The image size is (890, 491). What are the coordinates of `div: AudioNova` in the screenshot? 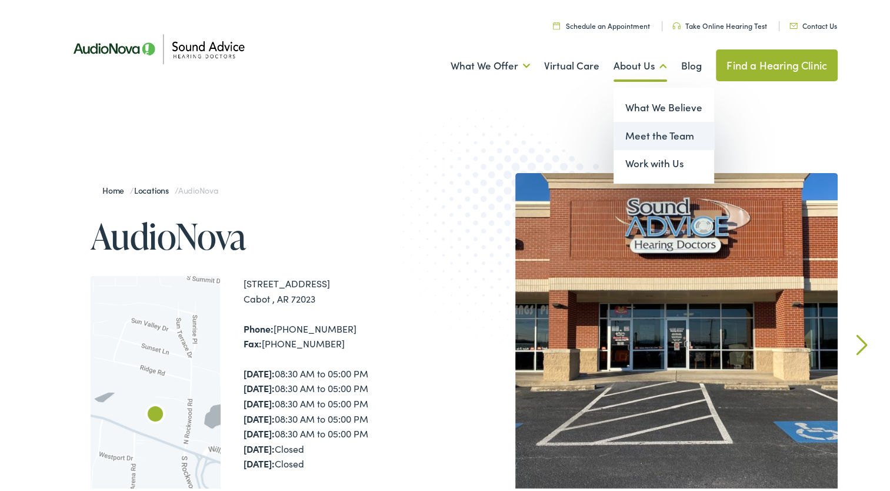 It's located at (155, 413).